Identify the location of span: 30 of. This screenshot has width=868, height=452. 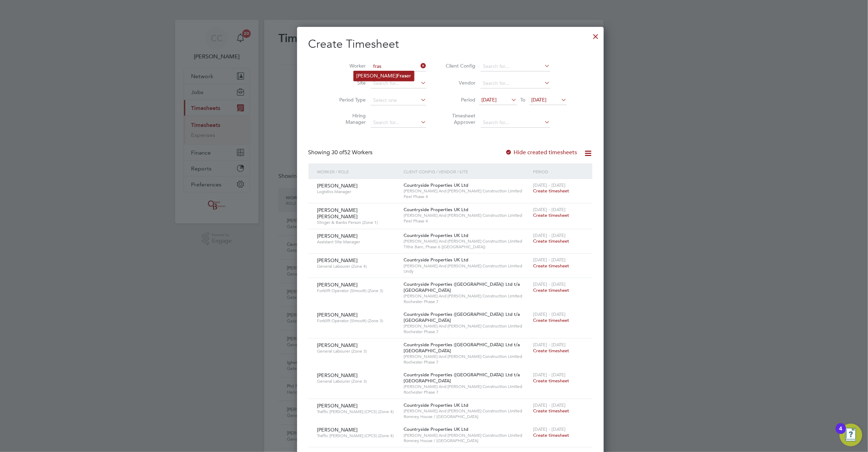
(338, 153).